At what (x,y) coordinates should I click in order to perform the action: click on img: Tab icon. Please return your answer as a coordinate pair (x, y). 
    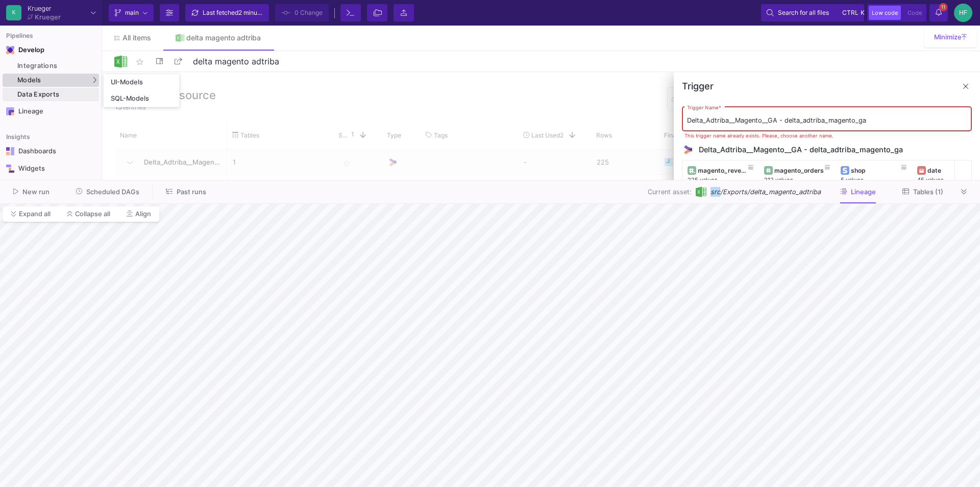
    Looking at the image, I should click on (180, 38).